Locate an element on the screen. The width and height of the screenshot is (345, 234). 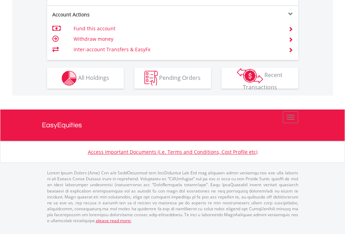
button: All Holdings is located at coordinates (85, 78).